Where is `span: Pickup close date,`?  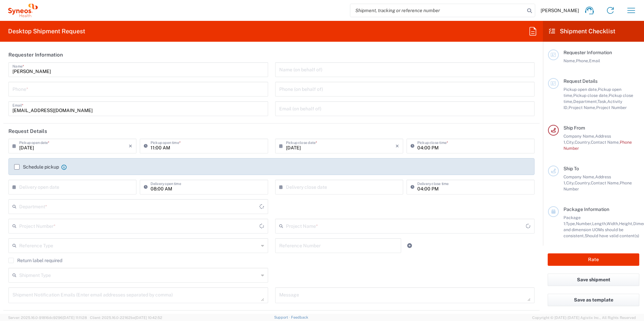
span: Pickup close date, is located at coordinates (591, 95).